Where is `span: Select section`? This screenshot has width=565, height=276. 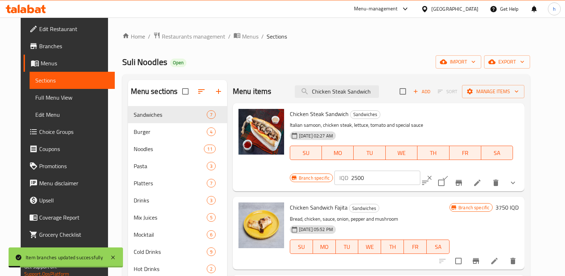
span: Select section is located at coordinates (403, 91).